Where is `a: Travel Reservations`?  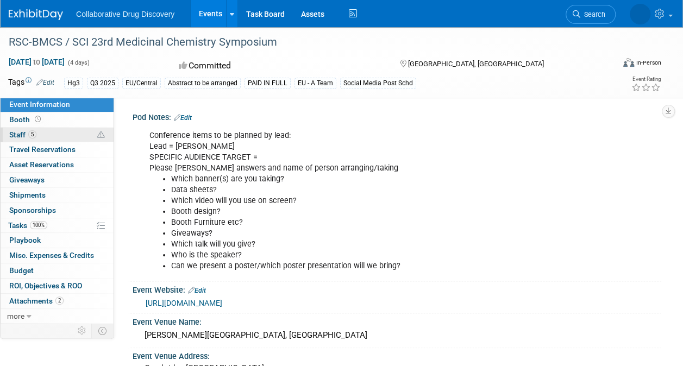 a: Travel Reservations is located at coordinates (57, 149).